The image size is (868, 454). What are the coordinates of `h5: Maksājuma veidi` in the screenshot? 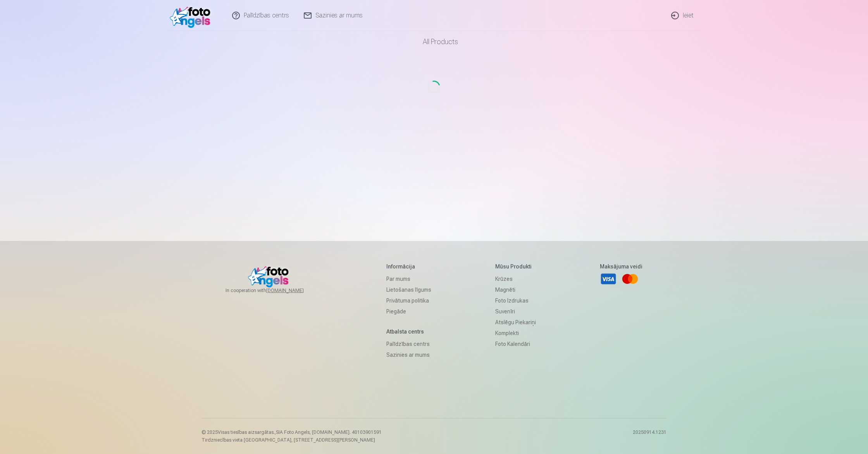 It's located at (621, 266).